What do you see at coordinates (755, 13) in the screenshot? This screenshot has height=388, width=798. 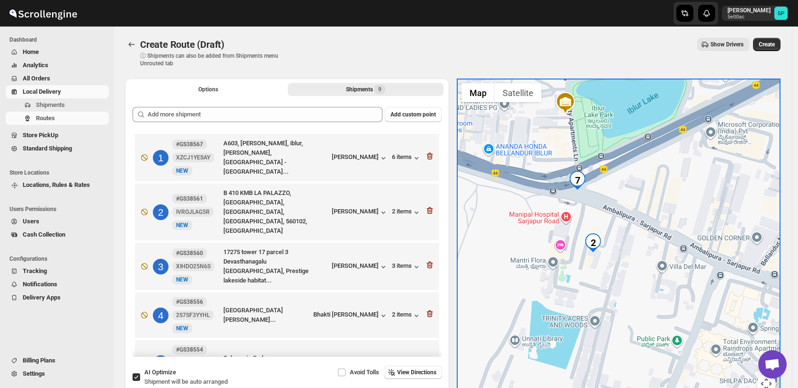 I see `button: User menu` at bounding box center [755, 13].